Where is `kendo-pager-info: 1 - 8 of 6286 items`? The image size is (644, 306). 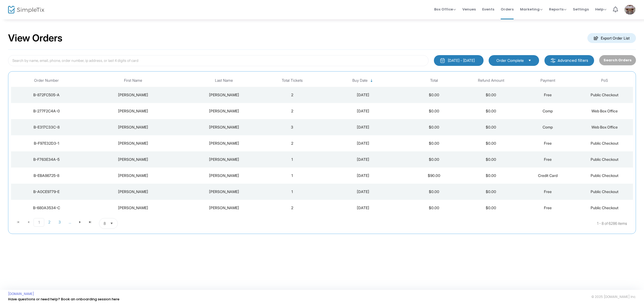
kendo-pager-info: 1 - 8 of 6286 items is located at coordinates (399, 223).